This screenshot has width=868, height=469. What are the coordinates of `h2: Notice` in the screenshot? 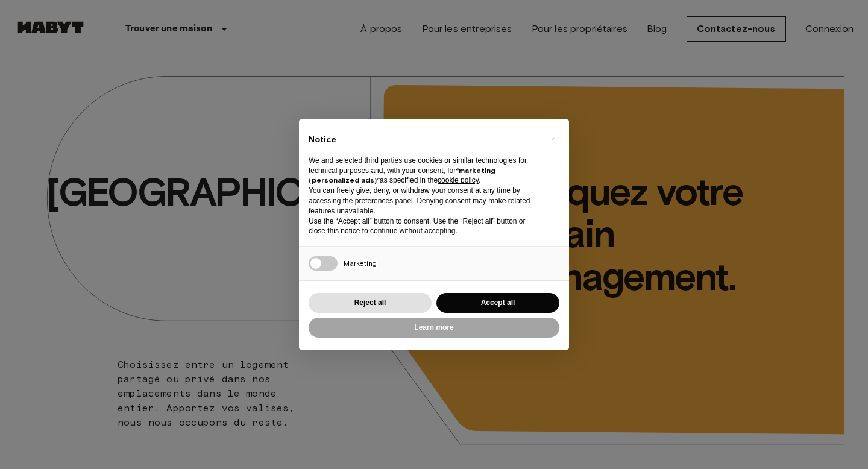 It's located at (424, 140).